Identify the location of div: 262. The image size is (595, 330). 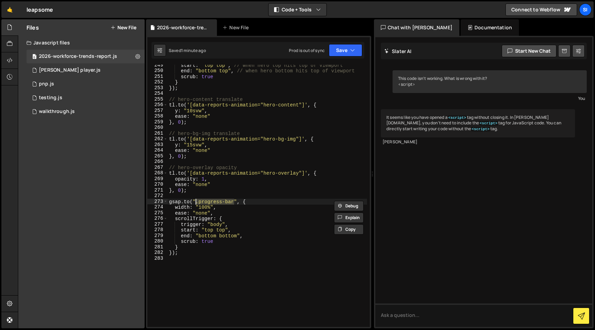
(157, 139).